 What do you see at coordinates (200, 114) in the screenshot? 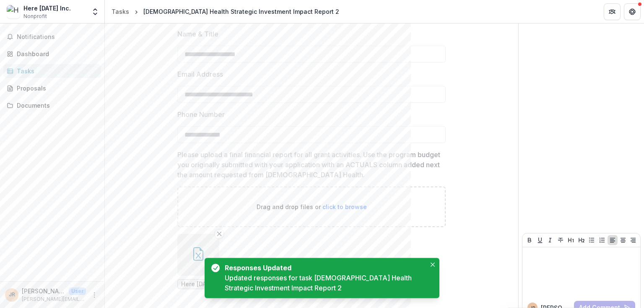
I see `p: Phone Number` at bounding box center [200, 114].